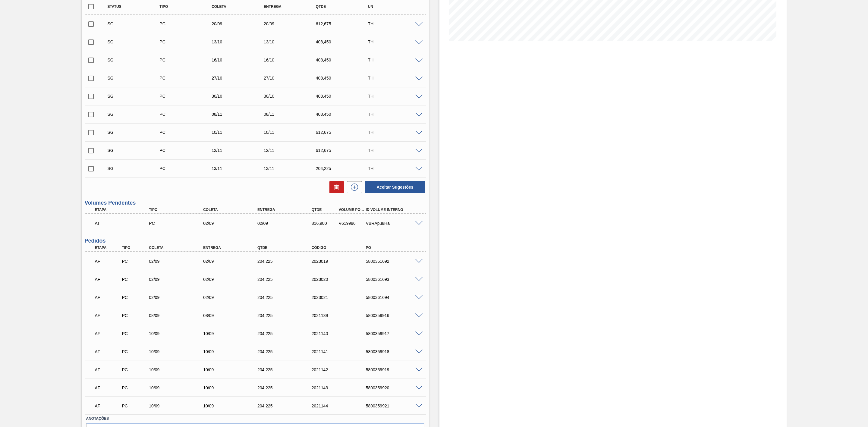  What do you see at coordinates (240, 42) in the screenshot?
I see `div: 13/10/2025` at bounding box center [240, 42].